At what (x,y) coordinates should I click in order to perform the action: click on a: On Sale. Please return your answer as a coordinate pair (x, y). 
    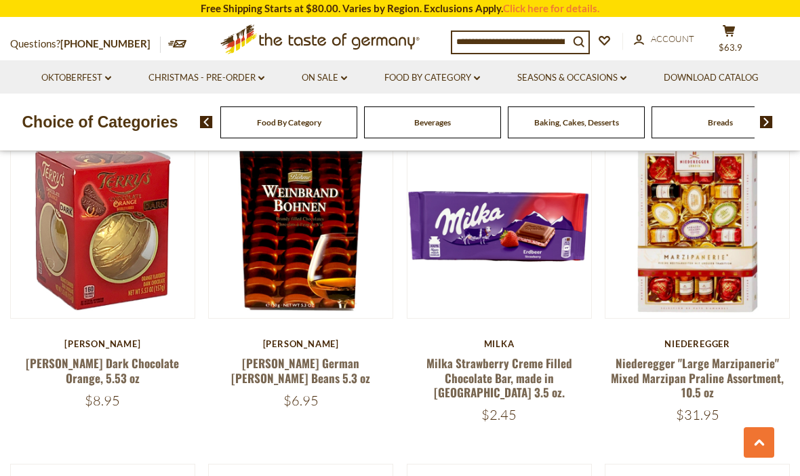
    Looking at the image, I should click on (324, 78).